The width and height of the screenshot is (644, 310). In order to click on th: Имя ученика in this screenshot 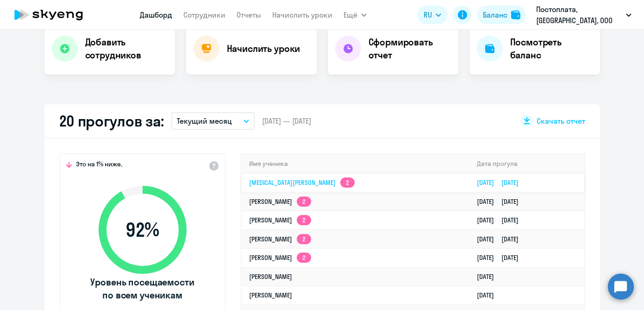, I will do `click(356, 164)`.